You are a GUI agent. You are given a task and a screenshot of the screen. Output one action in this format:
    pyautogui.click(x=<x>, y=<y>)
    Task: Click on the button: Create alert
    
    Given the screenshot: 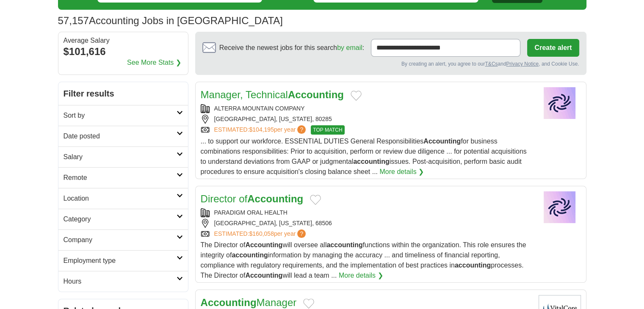 What is the action you would take?
    pyautogui.click(x=553, y=48)
    